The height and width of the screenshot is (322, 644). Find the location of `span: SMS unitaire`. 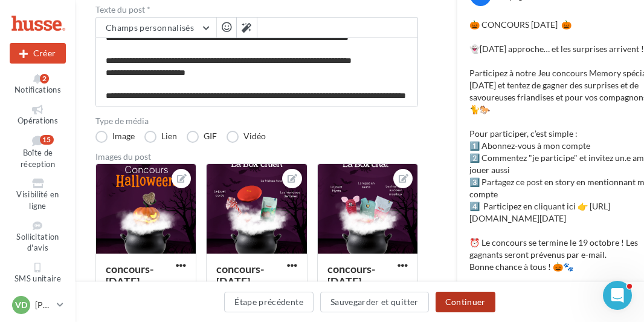

span: SMS unitaire is located at coordinates (37, 278).